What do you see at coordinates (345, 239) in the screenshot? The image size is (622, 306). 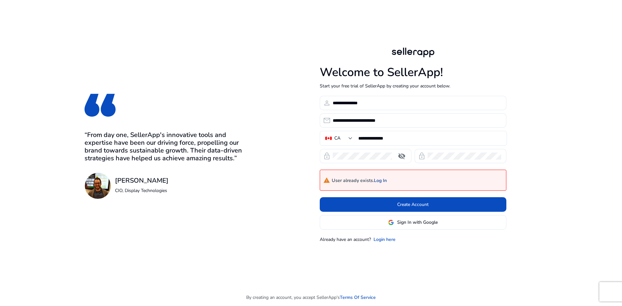 I see `p: Already have an account?` at bounding box center [345, 239].